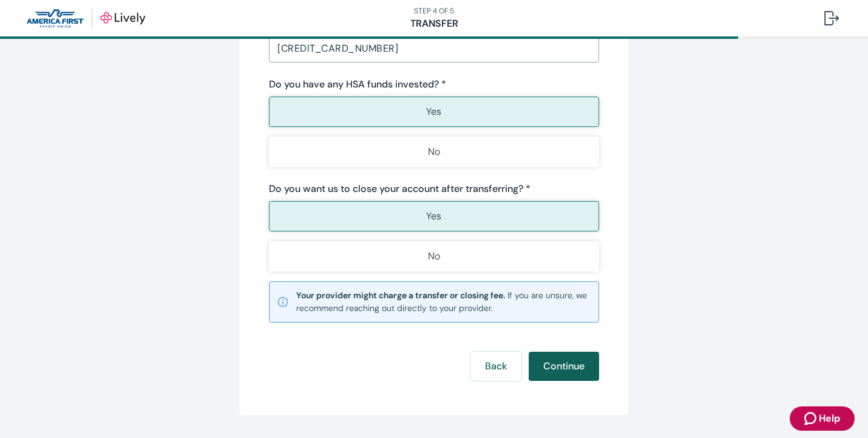 Image resolution: width=868 pixels, height=438 pixels. I want to click on small: If you are unsure, we recommend reaching out directly to your provider., so click(444, 302).